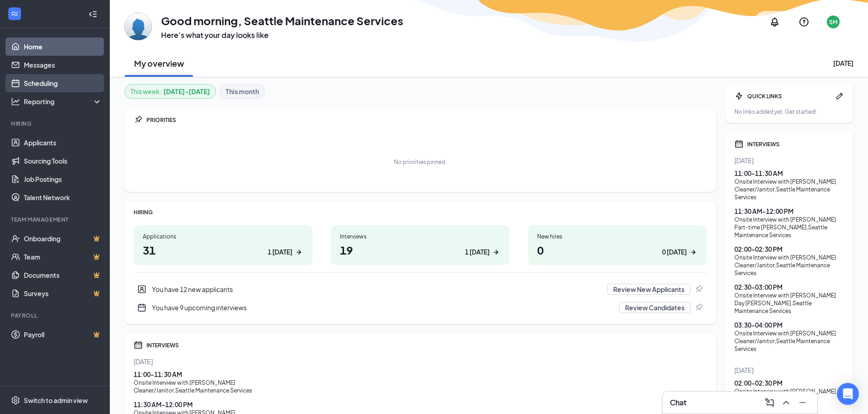 The image size is (868, 414). Describe the element at coordinates (62, 65) in the screenshot. I see `a: Messages` at that location.